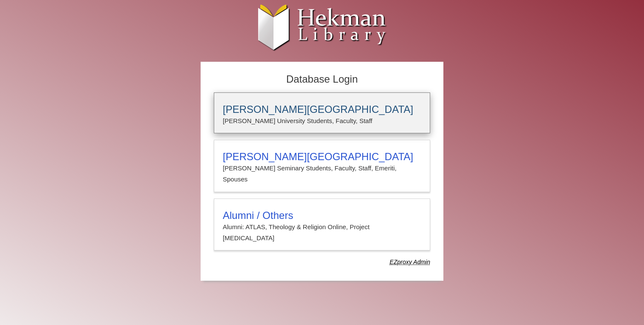  What do you see at coordinates (410, 262) in the screenshot?
I see `dfn: Use Alumni login` at bounding box center [410, 262].